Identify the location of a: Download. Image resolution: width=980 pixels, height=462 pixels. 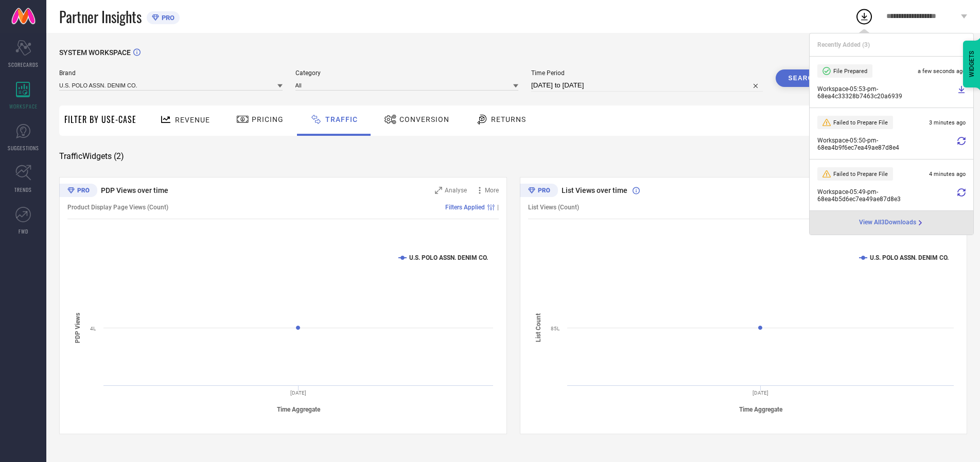
(961, 93).